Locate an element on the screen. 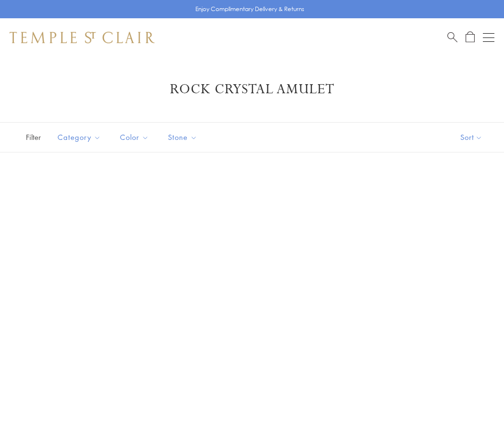 The image size is (504, 427). button: Open navigation is located at coordinates (489, 38).